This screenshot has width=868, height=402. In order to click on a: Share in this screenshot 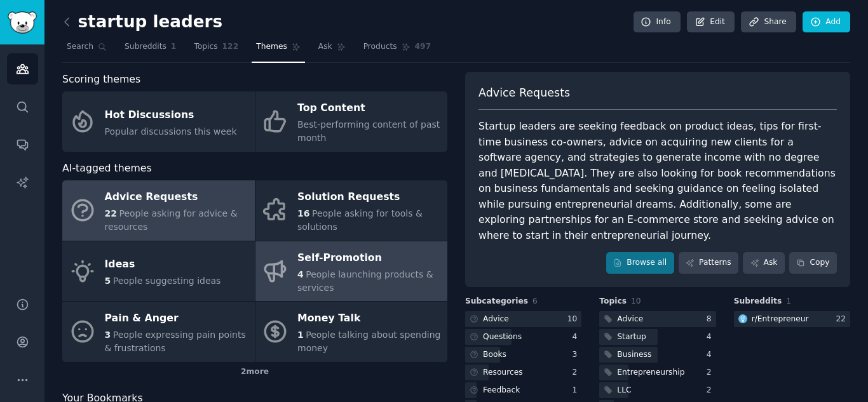, I will do `click(768, 22)`.